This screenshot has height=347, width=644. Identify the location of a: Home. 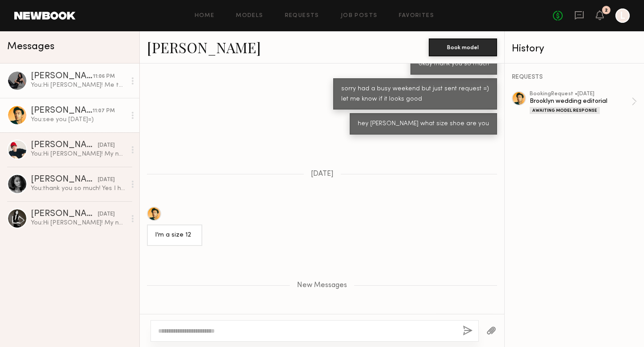
(205, 16).